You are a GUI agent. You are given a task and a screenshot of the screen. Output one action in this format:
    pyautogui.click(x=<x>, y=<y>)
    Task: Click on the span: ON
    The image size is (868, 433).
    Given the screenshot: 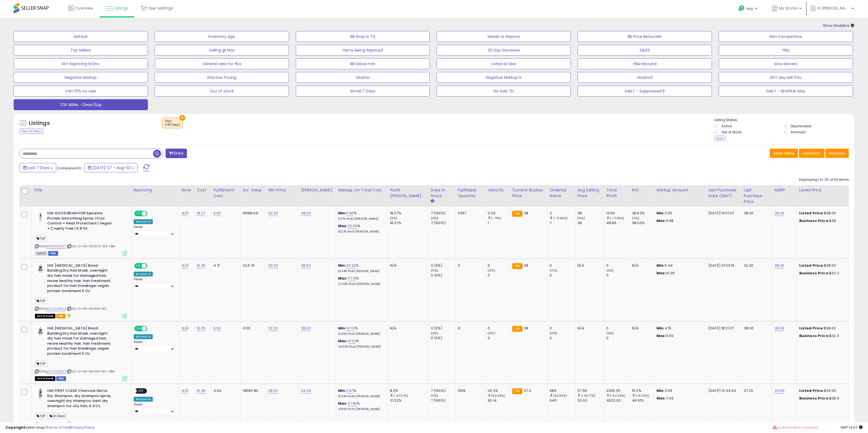 What is the action you would take?
    pyautogui.click(x=138, y=329)
    